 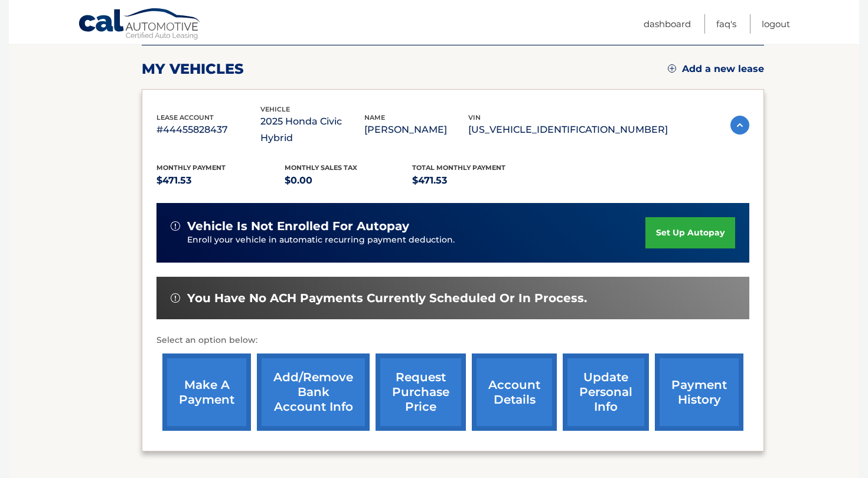 I want to click on a: Logout, so click(x=776, y=23).